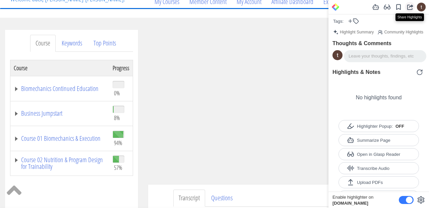  What do you see at coordinates (117, 118) in the screenshot?
I see `span: 8%` at bounding box center [117, 118].